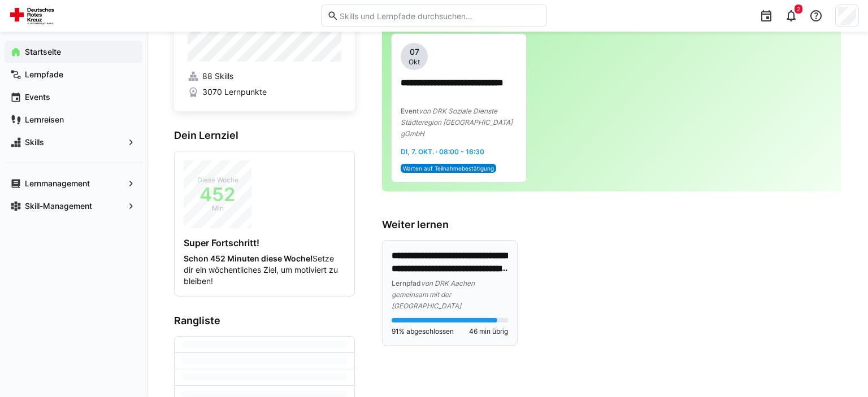  Describe the element at coordinates (611, 225) in the screenshot. I see `h3: Weiter lernen` at that location.